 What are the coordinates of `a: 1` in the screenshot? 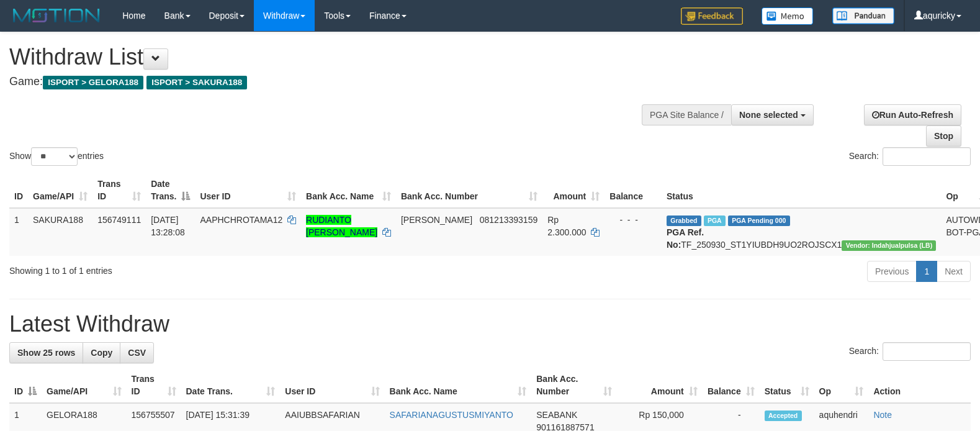 It's located at (926, 271).